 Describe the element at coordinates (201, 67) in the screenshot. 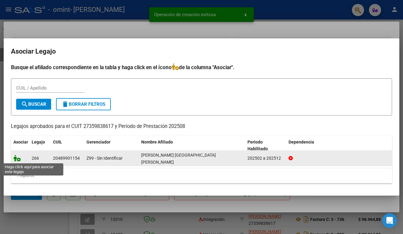

I see `h4: Busque el afiliado correspondiente en la tabla y haga click en el ícono de la columna "Asociar".` at that location.